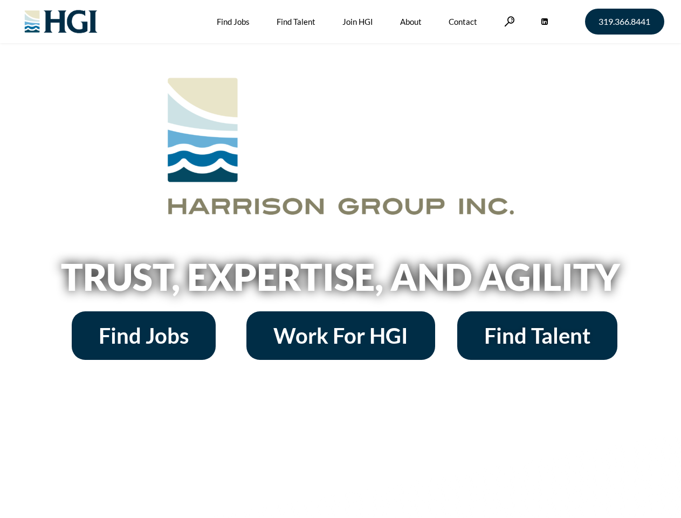 This screenshot has height=518, width=681. I want to click on a: Search, so click(510, 21).